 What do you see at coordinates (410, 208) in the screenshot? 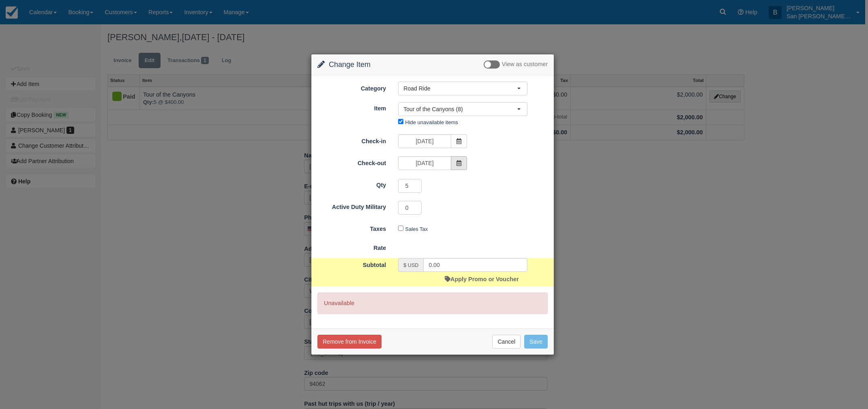
I see `input: Active Duty Military` at bounding box center [410, 208].